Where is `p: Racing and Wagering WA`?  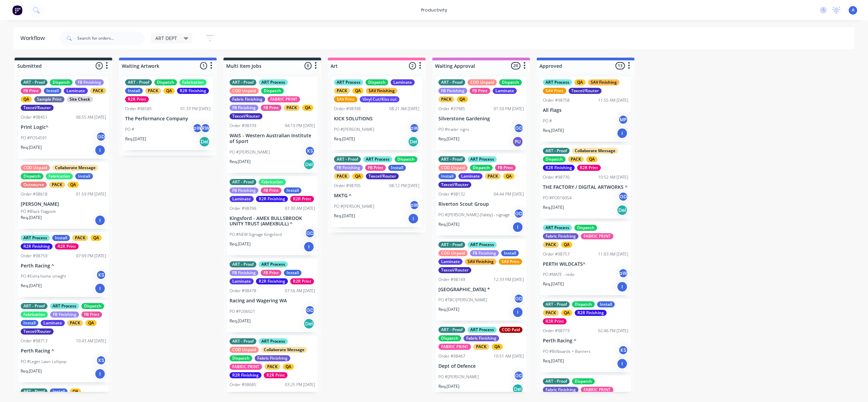 p: Racing and Wagering WA is located at coordinates (273, 300).